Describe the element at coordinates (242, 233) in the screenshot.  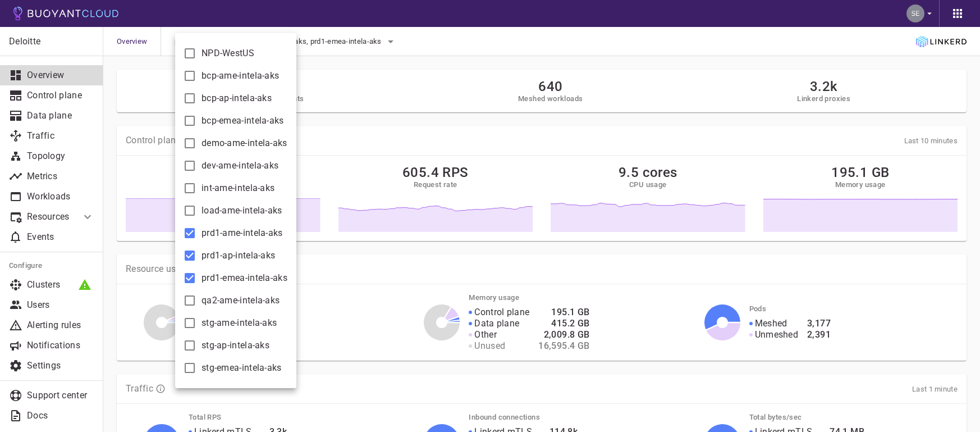
I see `span: prd1-ame-intela-aks` at that location.